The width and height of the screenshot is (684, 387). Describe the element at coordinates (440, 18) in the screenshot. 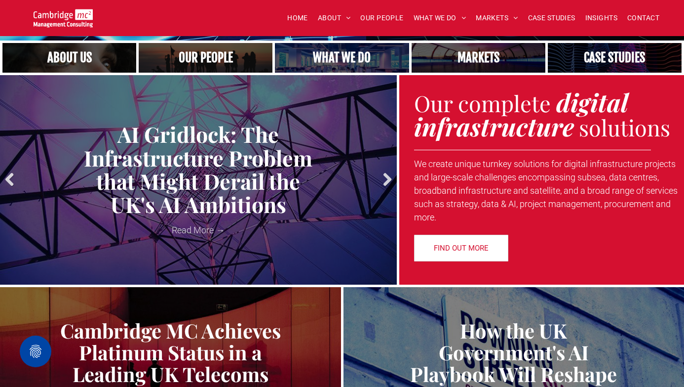

I see `a: WHAT WE DO` at that location.